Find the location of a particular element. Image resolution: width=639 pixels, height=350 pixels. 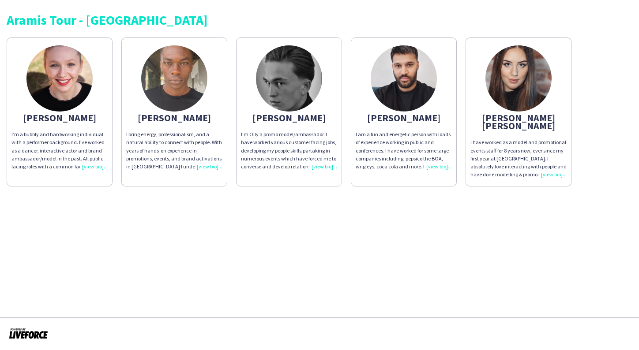

img: thumb-c2408779-3365-4bb4-909e-484b85cd9899.jpg is located at coordinates (518, 79).